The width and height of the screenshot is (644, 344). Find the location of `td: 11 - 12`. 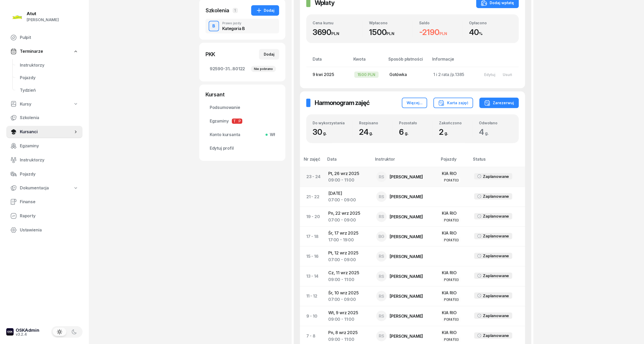

td: 11 - 12 is located at coordinates (312, 296).